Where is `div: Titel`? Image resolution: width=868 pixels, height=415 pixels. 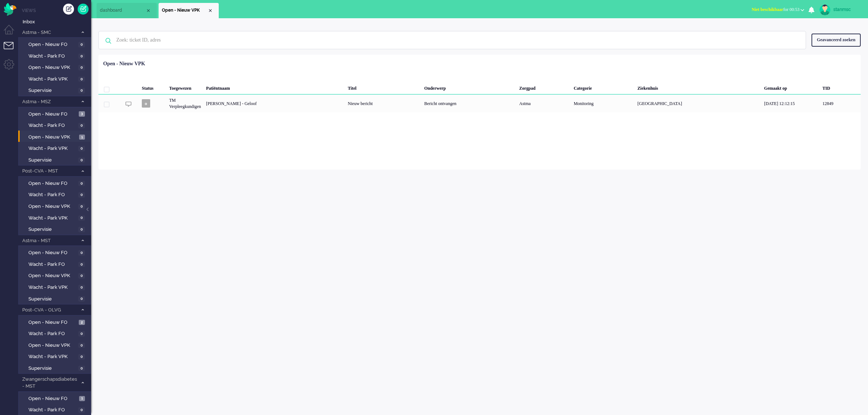
div: Titel is located at coordinates (384, 87).